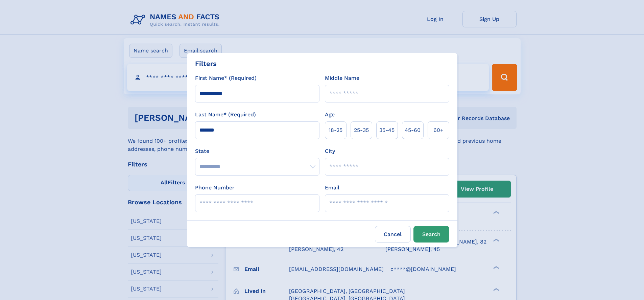 The image size is (644, 300). What do you see at coordinates (361, 130) in the screenshot?
I see `span: 25‑35` at bounding box center [361, 130].